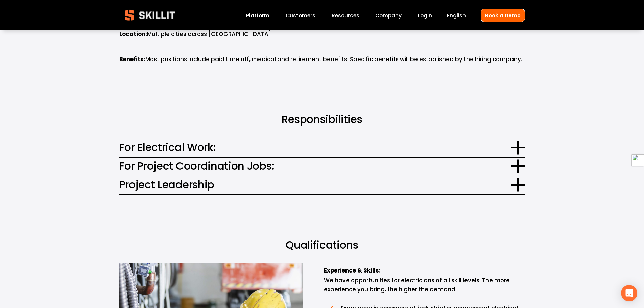 The height and width of the screenshot is (308, 644). What do you see at coordinates (346, 15) in the screenshot?
I see `span: Resources` at bounding box center [346, 15].